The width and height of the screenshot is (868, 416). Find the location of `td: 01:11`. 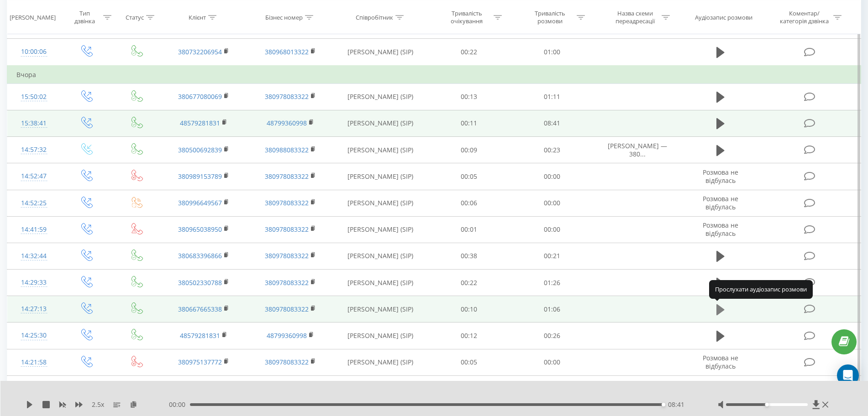

td: 01:11 is located at coordinates (552, 97).